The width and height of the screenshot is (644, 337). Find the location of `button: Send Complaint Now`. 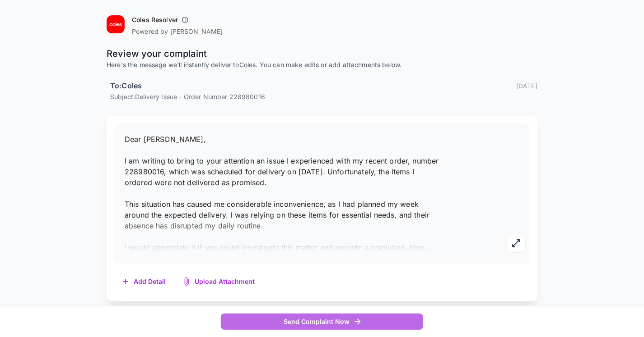

button: Send Complaint Now is located at coordinates (322, 322).